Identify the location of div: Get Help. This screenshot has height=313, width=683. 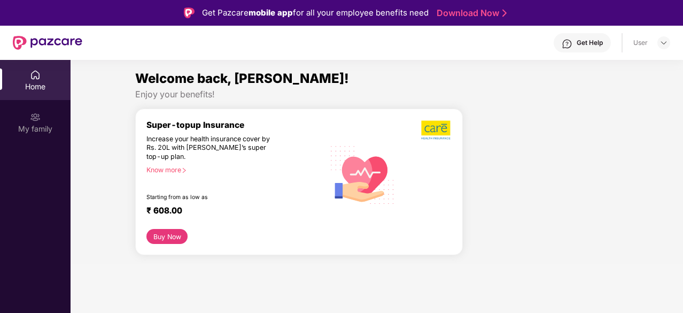
(590, 43).